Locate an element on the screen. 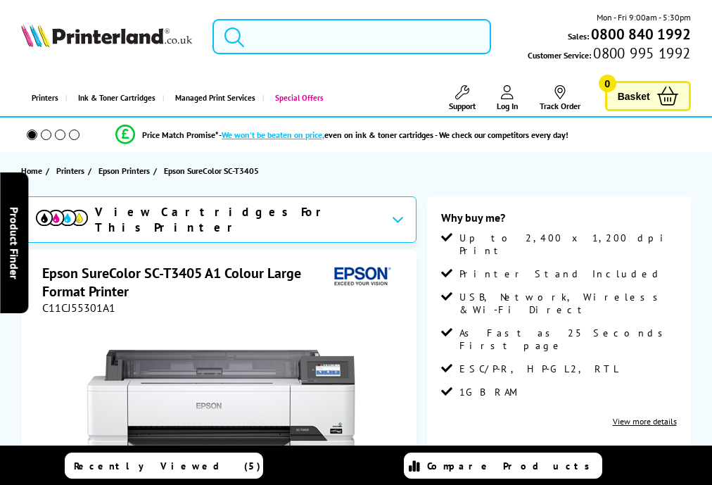 The width and height of the screenshot is (712, 485). span: Support is located at coordinates (462, 106).